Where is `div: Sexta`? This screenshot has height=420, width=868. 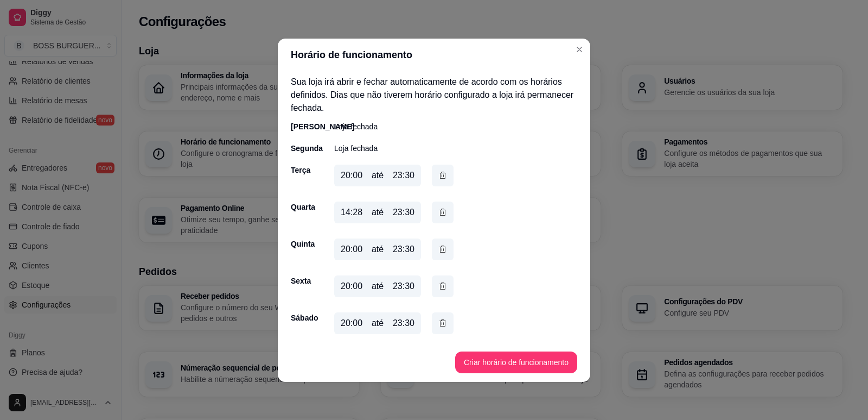
div: Sexta is located at coordinates (301, 281).